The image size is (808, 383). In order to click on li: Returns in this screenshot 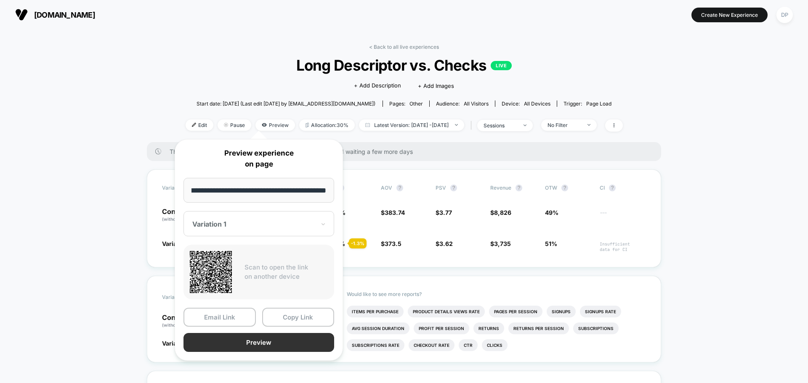, I will do `click(488, 329)`.